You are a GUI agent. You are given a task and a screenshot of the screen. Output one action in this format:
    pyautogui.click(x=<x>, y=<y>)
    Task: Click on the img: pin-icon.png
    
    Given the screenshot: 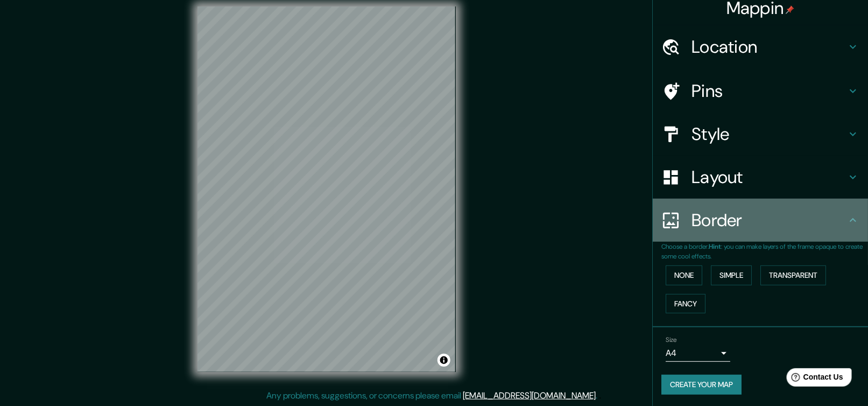 What is the action you would take?
    pyautogui.click(x=790, y=10)
    